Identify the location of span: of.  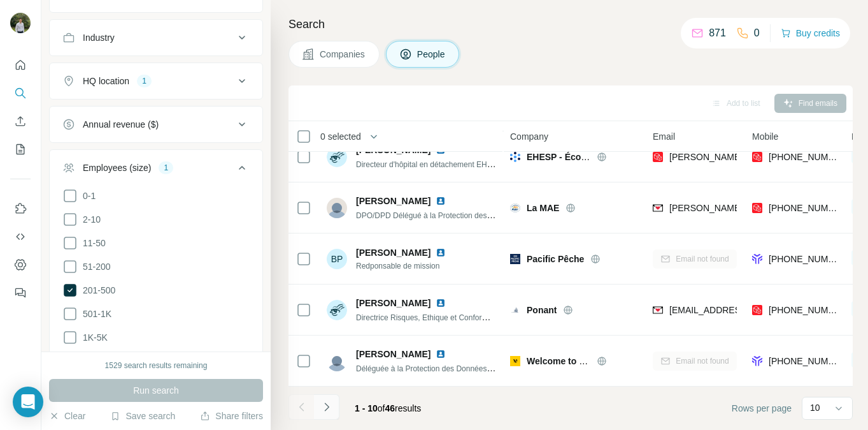
(381, 408).